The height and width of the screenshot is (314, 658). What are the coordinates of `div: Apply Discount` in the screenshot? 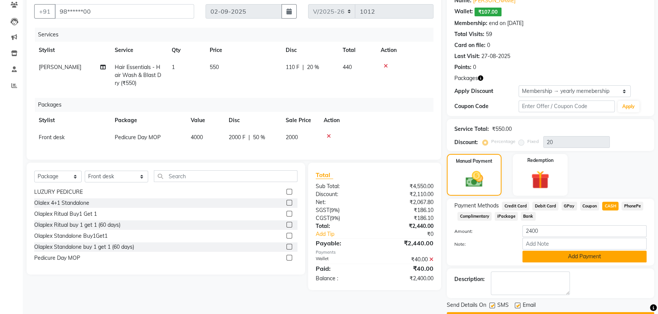 It's located at (486, 91).